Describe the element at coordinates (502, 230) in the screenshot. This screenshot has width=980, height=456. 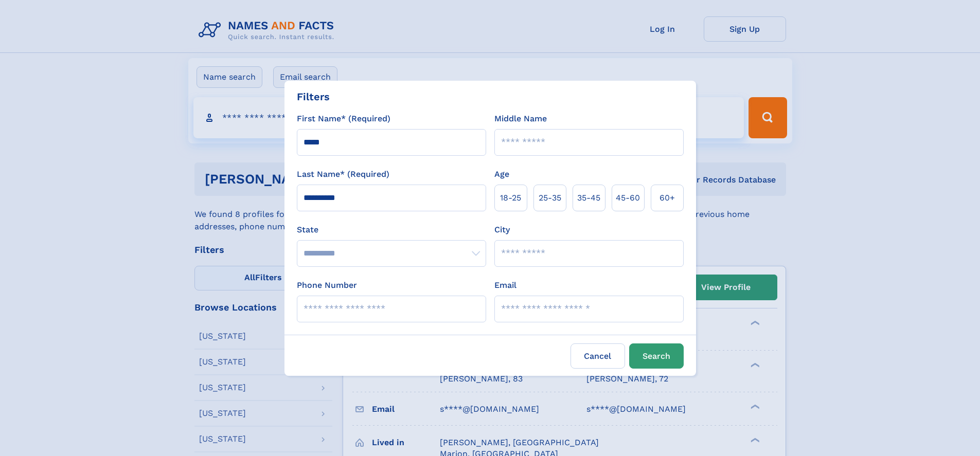
I see `label: City` at that location.